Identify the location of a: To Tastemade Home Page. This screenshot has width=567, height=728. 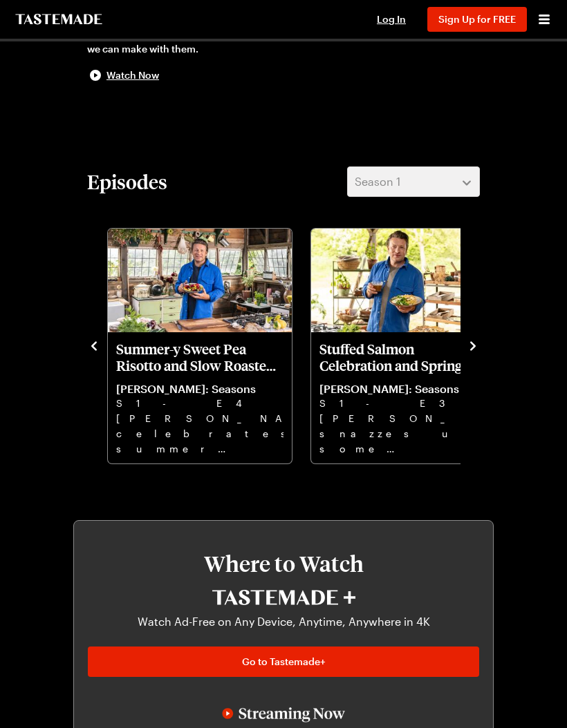
(58, 19).